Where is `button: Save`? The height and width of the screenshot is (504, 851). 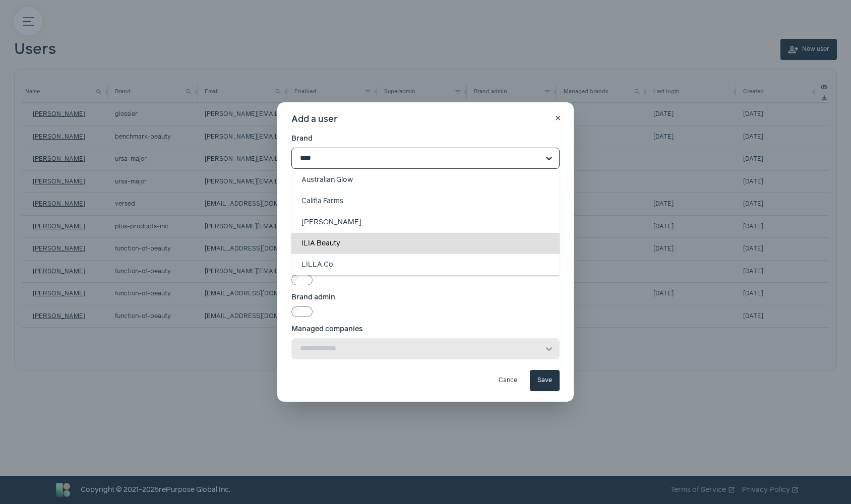 button: Save is located at coordinates (545, 381).